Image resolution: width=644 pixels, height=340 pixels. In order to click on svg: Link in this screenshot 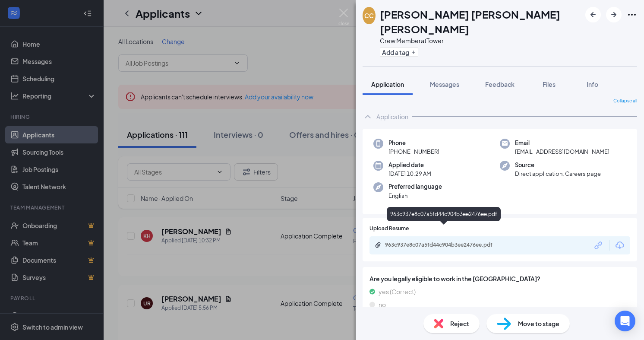, I will do `click(599, 245)`.